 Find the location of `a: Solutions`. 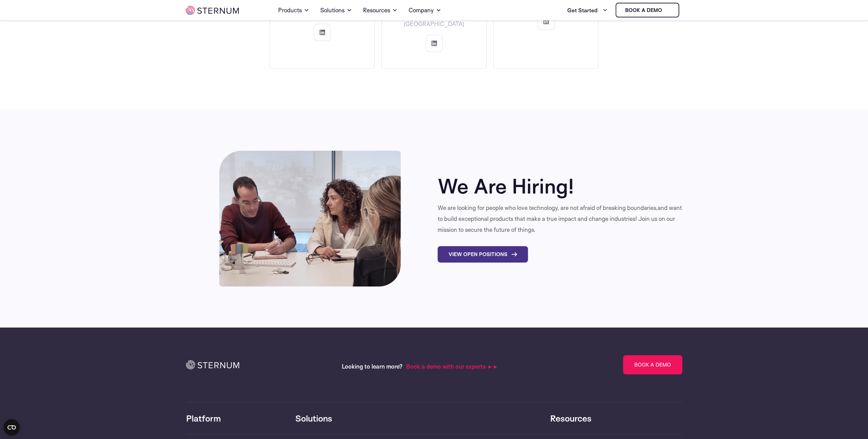

a: Solutions is located at coordinates (336, 10).